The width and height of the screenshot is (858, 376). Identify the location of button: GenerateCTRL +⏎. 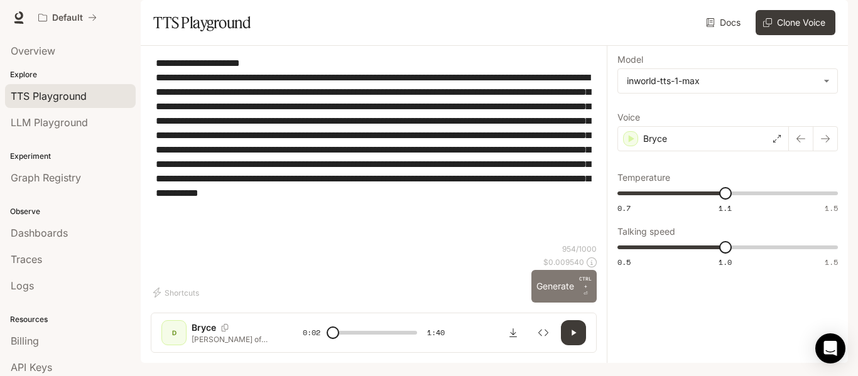
(564, 286).